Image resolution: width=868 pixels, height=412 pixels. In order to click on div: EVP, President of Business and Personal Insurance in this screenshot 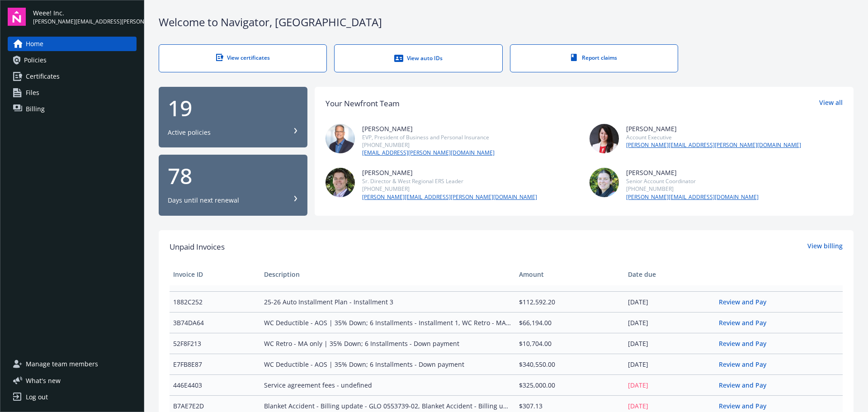, I will do `click(428, 137)`.